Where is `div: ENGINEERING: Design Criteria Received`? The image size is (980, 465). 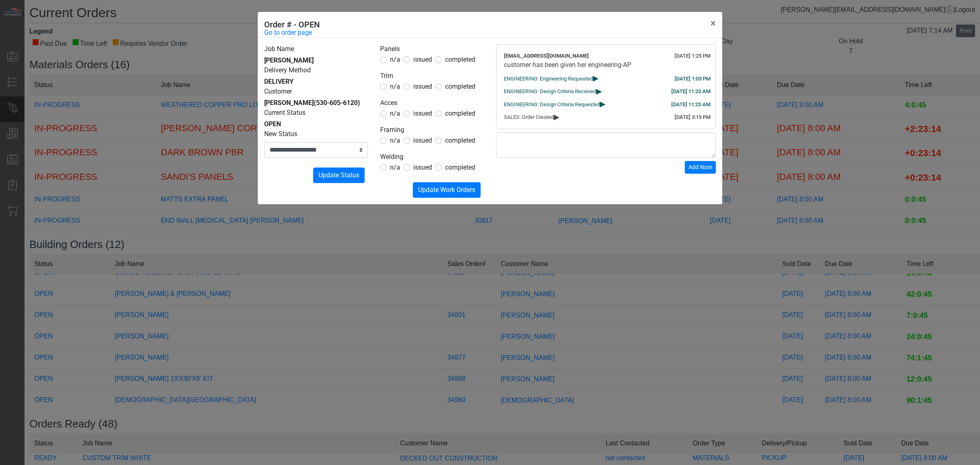
div: ENGINEERING: Design Criteria Received is located at coordinates (606, 92).